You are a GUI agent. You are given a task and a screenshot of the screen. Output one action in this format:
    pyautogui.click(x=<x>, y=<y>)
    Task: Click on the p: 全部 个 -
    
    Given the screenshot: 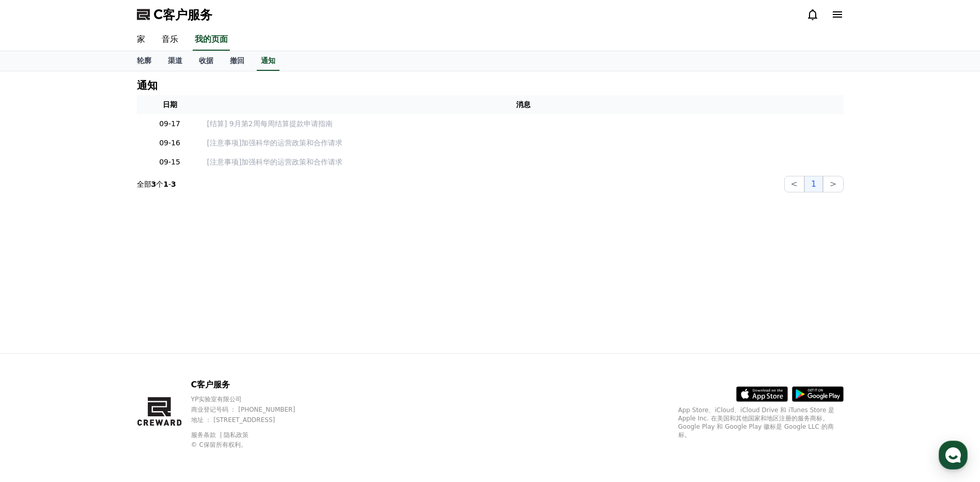 What is the action you would take?
    pyautogui.click(x=156, y=184)
    